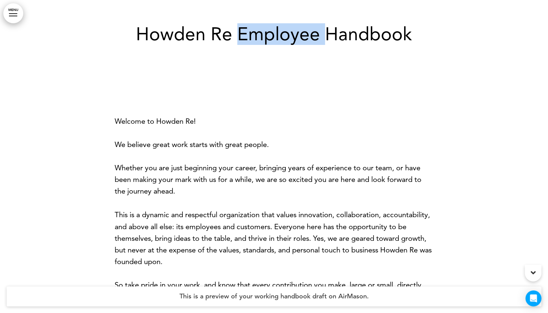  What do you see at coordinates (533, 298) in the screenshot?
I see `div: Open Intercom Messenger` at bounding box center [533, 298].